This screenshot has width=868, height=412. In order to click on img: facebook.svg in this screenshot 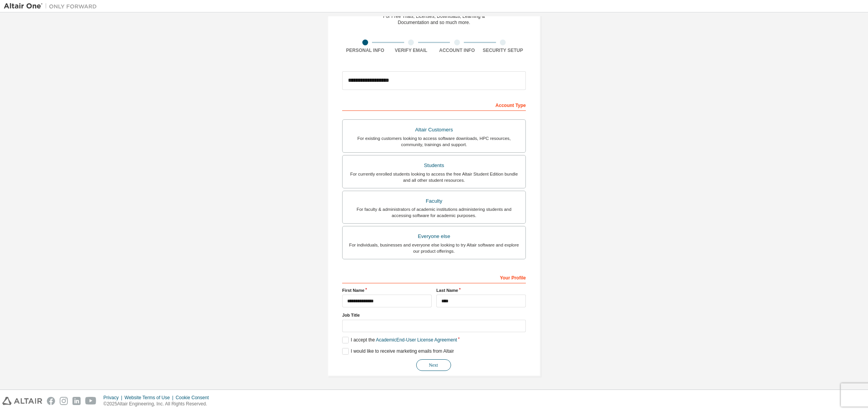, I will do `click(51, 401)`.